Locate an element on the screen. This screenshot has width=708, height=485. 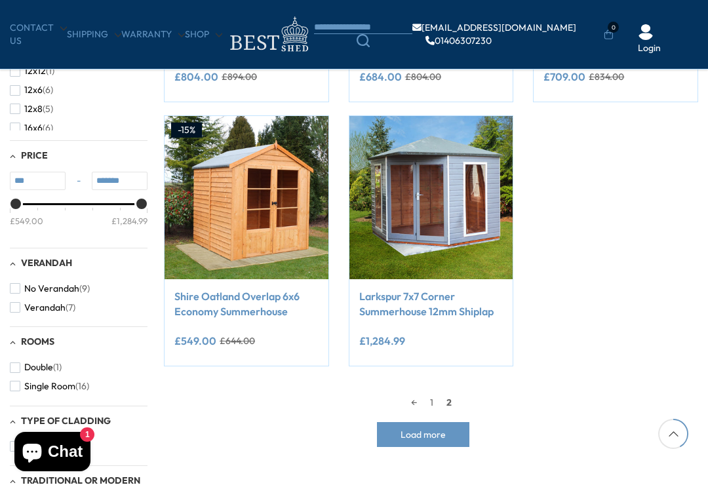
span: 12x6 is located at coordinates (33, 90).